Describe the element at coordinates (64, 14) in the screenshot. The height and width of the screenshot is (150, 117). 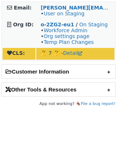
I see `a: User on Staging` at that location.